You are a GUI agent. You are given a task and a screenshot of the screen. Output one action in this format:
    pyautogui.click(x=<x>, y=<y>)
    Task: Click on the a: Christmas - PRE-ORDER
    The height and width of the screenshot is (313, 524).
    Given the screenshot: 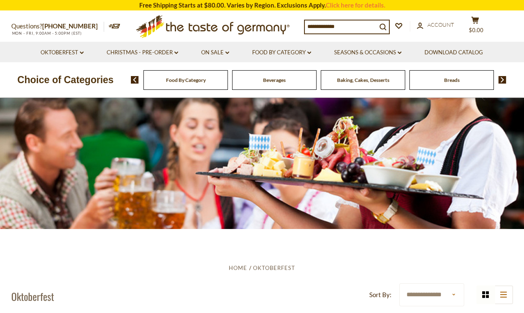 What is the action you would take?
    pyautogui.click(x=142, y=53)
    